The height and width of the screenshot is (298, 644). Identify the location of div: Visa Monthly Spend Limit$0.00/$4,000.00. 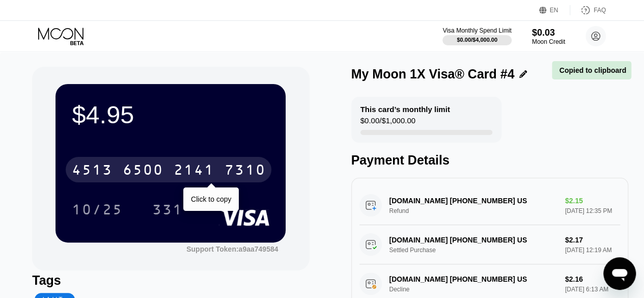
(476, 36).